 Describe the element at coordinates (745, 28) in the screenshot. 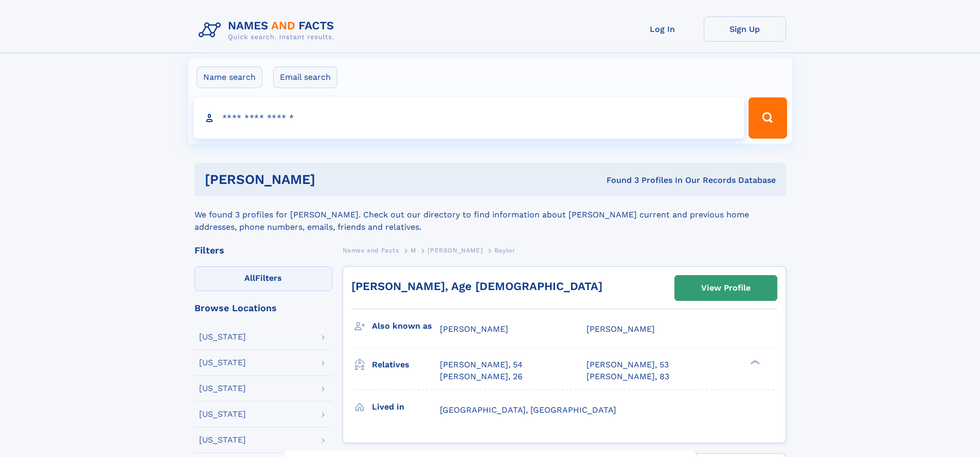

I see `a: Sign Up` at that location.